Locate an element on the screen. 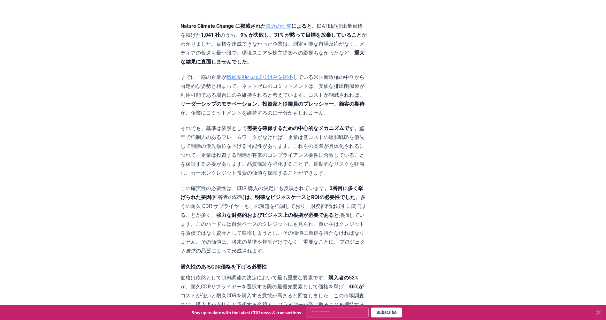 The image size is (606, 320). p: すでに一部の企業が している米国新政権の中立から否定的な姿勢と相まって、ネットゼロのコミットメントは、安価な排出削減策が利用可能である場合にのみ維持されると考えています。コストが削減されれば、 ... is located at coordinates (274, 95).